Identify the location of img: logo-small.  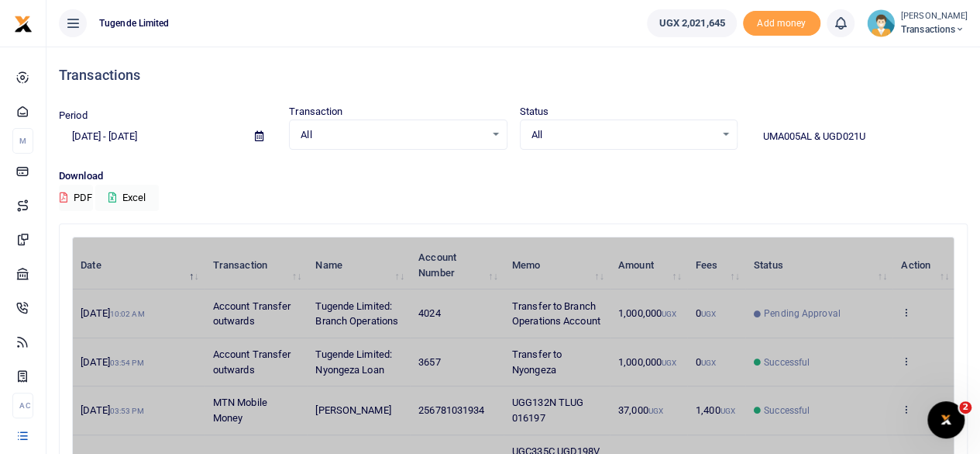
(24, 24).